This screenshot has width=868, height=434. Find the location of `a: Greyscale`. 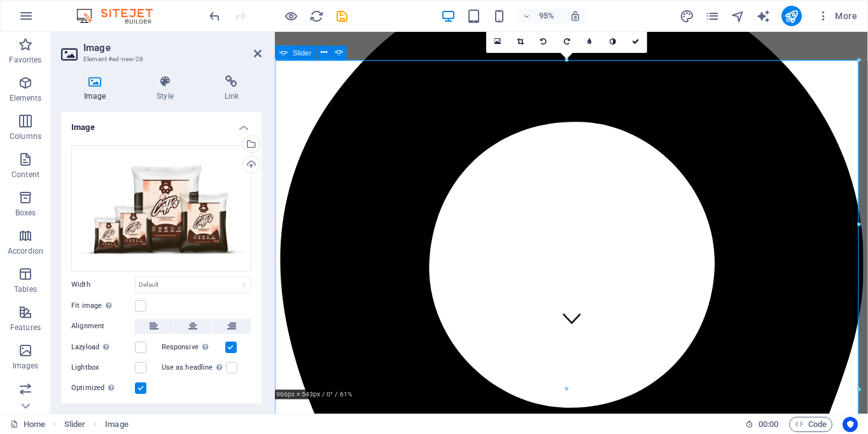

a: Greyscale is located at coordinates (613, 41).